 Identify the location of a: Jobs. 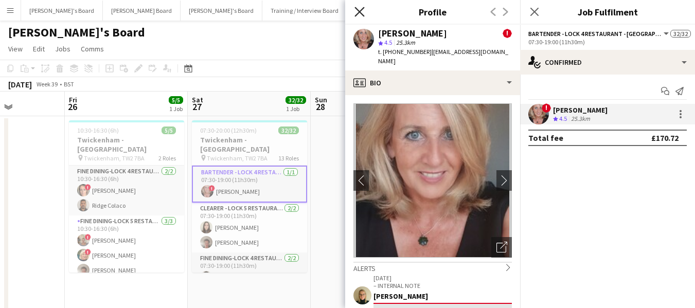
(63, 49).